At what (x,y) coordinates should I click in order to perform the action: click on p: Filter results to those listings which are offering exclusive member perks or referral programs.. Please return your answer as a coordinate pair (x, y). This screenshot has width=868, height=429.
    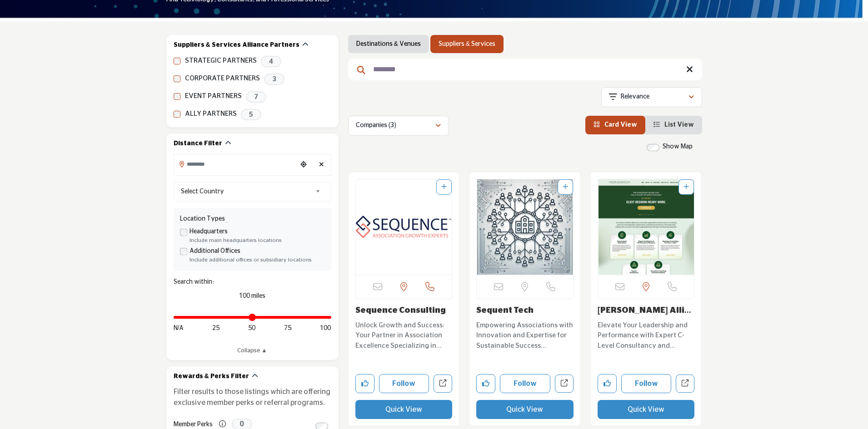
    Looking at the image, I should click on (252, 398).